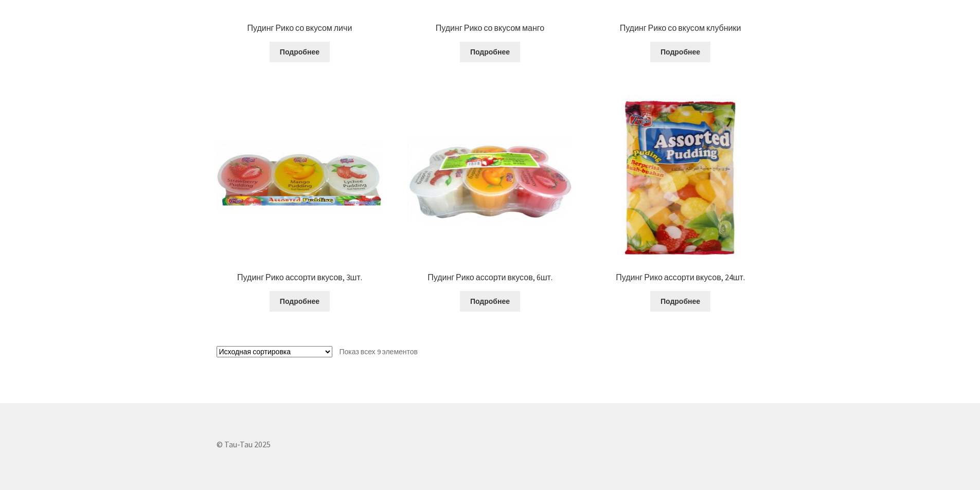 The height and width of the screenshot is (490, 980). Describe the element at coordinates (490, 302) in the screenshot. I see `a: Прочитайте больше о “Пудинг Рико ассорти вкусов, 6шт.”` at that location.